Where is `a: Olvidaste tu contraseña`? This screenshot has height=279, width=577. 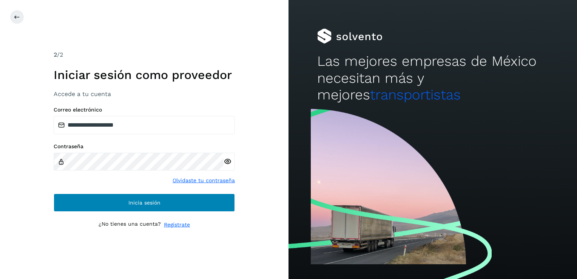
a: Olvidaste tu contraseña is located at coordinates (204, 180).